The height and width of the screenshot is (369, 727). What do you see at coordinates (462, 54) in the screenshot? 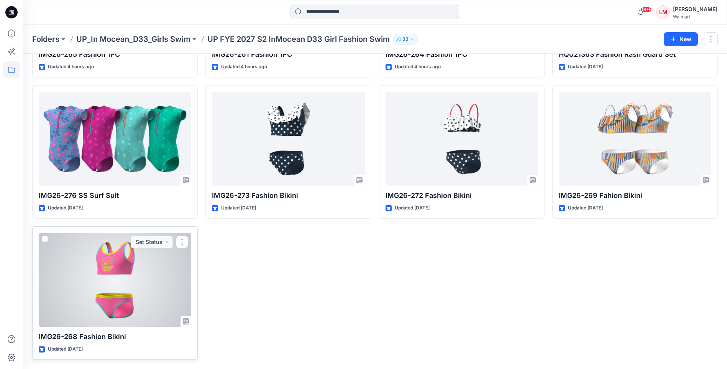
I see `p: IMG26-264 Fashion 1PC` at bounding box center [462, 54].